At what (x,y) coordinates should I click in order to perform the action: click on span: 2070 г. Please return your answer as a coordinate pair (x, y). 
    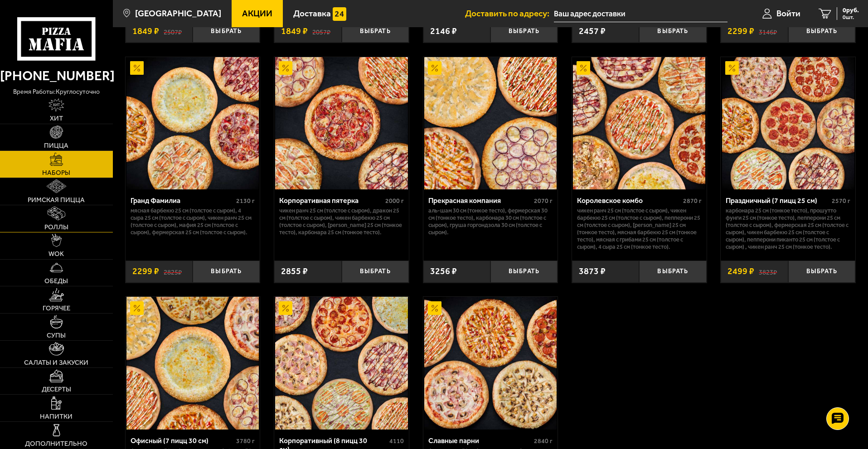
    Looking at the image, I should click on (543, 200).